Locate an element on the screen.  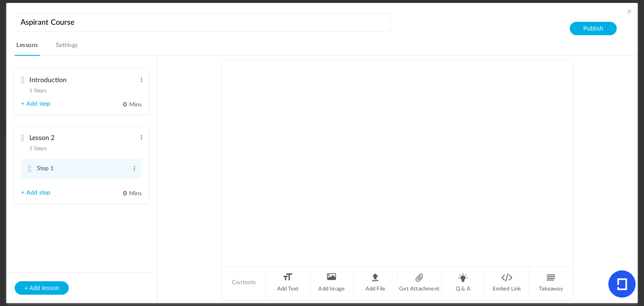
li: Get Attachment is located at coordinates (419, 283).